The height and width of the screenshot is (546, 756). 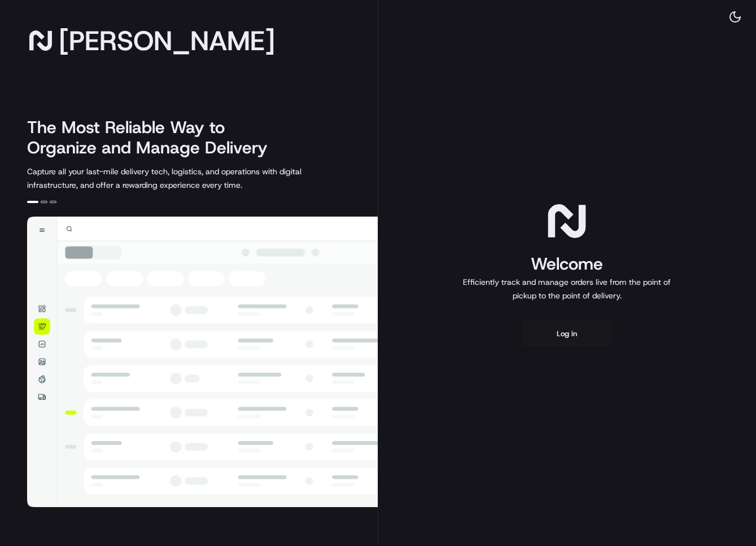 What do you see at coordinates (567, 289) in the screenshot?
I see `p: Efficiently track and manage orders live from the point of pickup to the point of delivery.` at bounding box center [567, 289].